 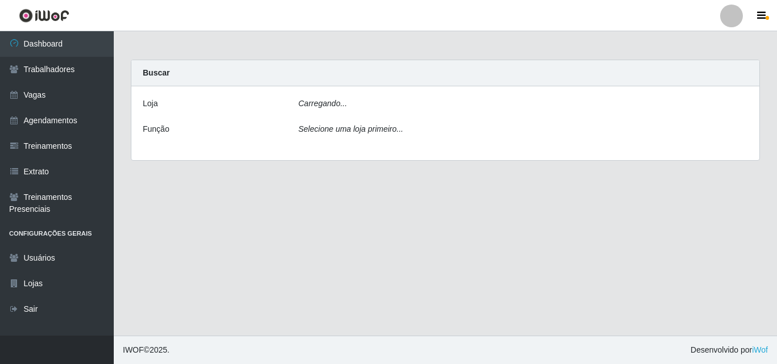 I want to click on i: Carregando..., so click(x=323, y=103).